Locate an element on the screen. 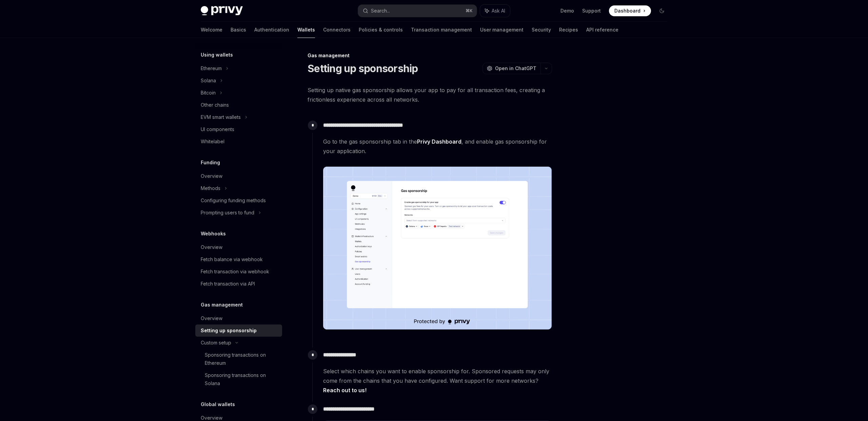  a: Configuring funding methods is located at coordinates (238, 200).